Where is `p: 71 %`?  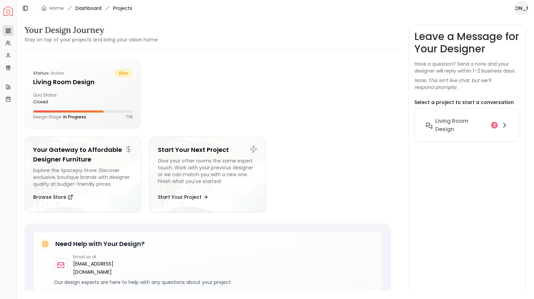
p: 71 % is located at coordinates (129, 117).